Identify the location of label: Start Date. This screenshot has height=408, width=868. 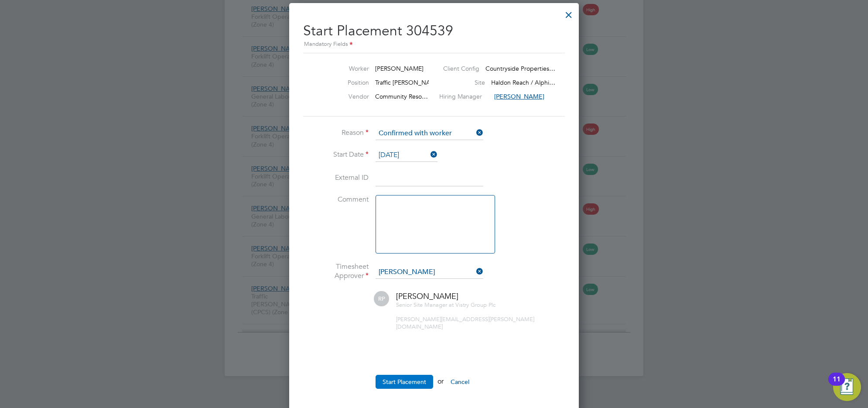
(336, 155).